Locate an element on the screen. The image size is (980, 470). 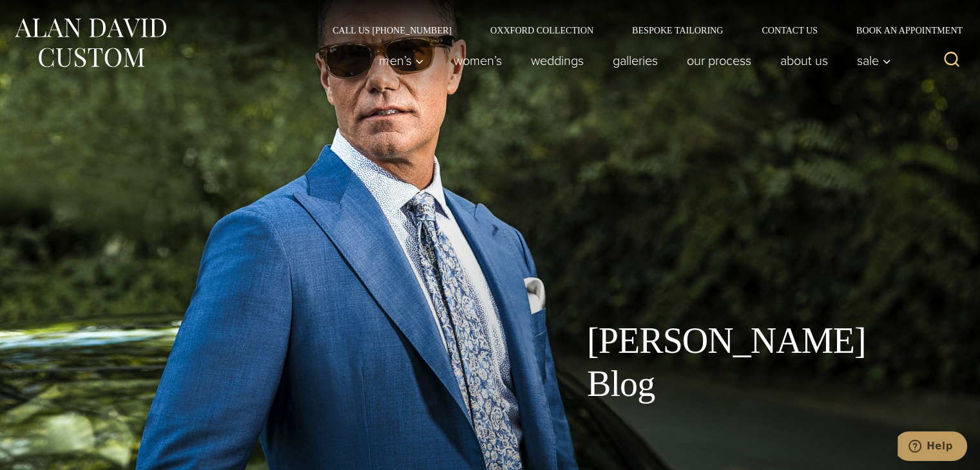
a: Oxxford Collection is located at coordinates (542, 30).